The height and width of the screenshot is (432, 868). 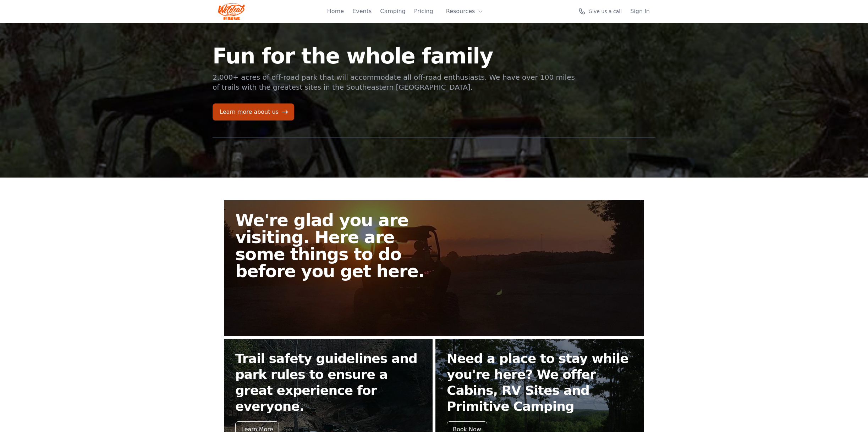 I want to click on a: Home, so click(x=335, y=12).